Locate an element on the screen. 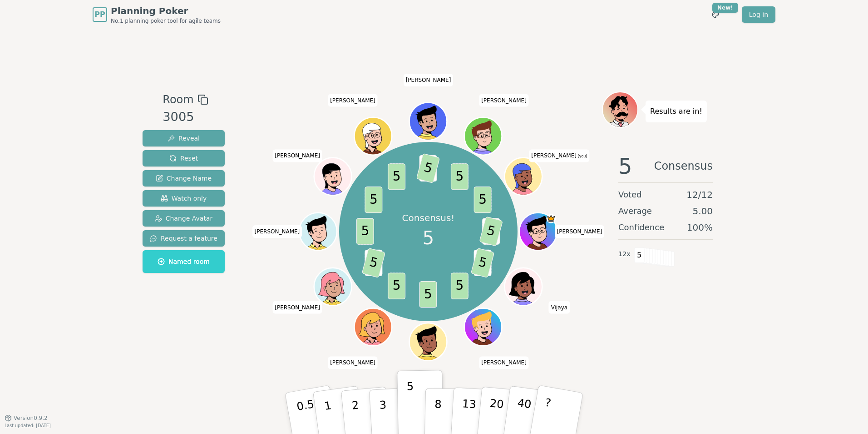 This screenshot has width=868, height=434. span: Watch only is located at coordinates (184, 198).